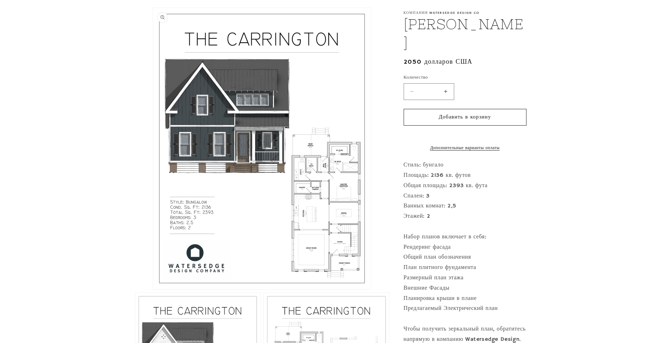 The height and width of the screenshot is (343, 661). Describe the element at coordinates (440, 268) in the screenshot. I see `ya-tr-span: План плитного фундамента` at that location.